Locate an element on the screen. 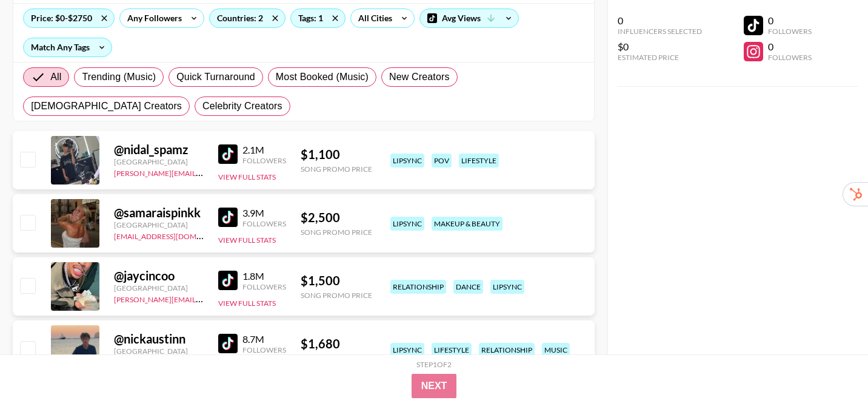 Image resolution: width=868 pixels, height=403 pixels. div: @ samaraispinkk is located at coordinates (159, 212).